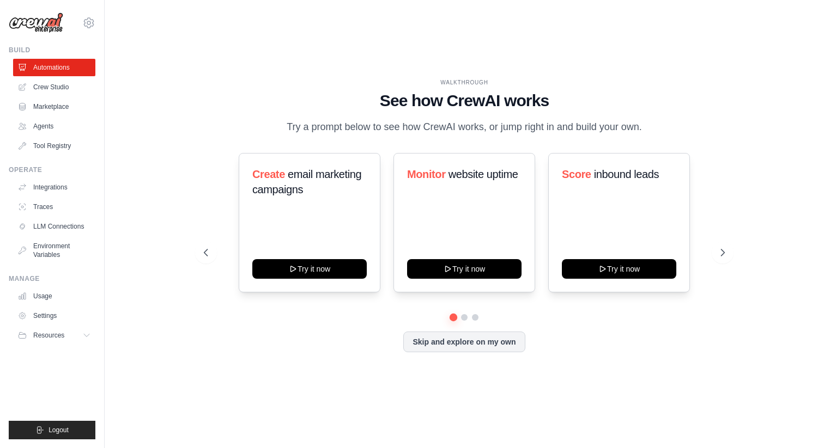  I want to click on span: Create, so click(269, 174).